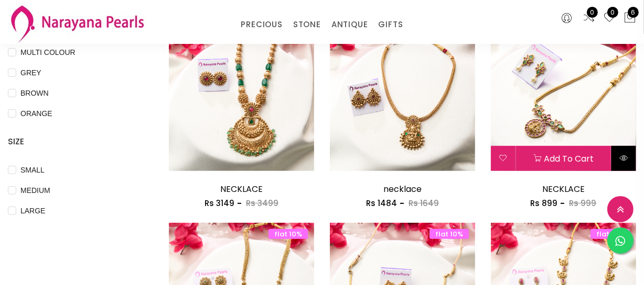  What do you see at coordinates (35, 190) in the screenshot?
I see `span: MEDIUM` at bounding box center [35, 190].